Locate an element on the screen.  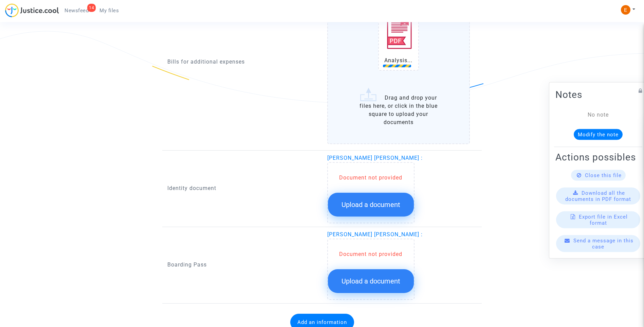
p: Bills for additional expenses is located at coordinates (242, 62).